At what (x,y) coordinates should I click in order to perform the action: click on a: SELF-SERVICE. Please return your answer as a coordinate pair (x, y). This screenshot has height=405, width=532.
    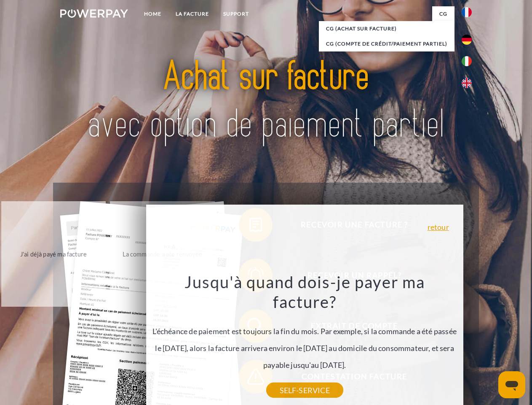
    Looking at the image, I should click on (304, 390).